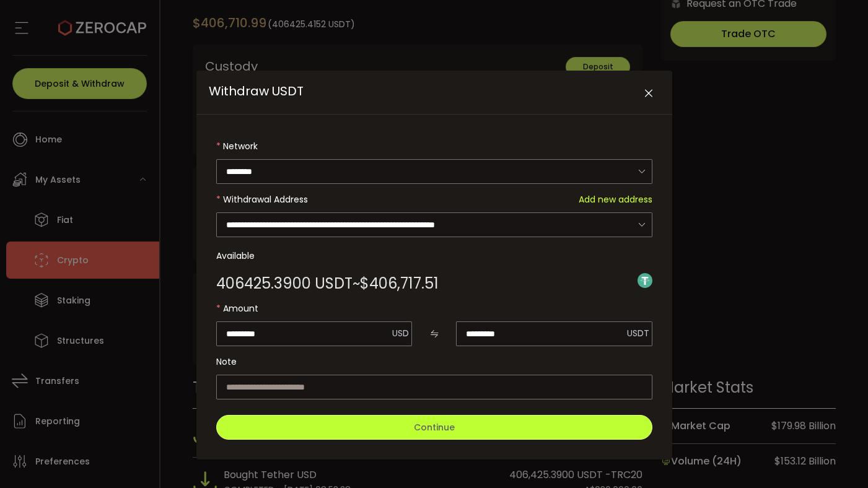 This screenshot has width=868, height=488. What do you see at coordinates (284, 284) in the screenshot?
I see `span: 406425.3900 USDT` at bounding box center [284, 284].